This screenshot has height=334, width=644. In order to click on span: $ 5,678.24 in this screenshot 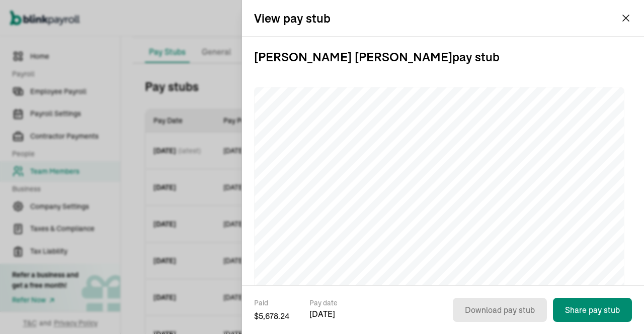, I will do `click(271, 316)`.